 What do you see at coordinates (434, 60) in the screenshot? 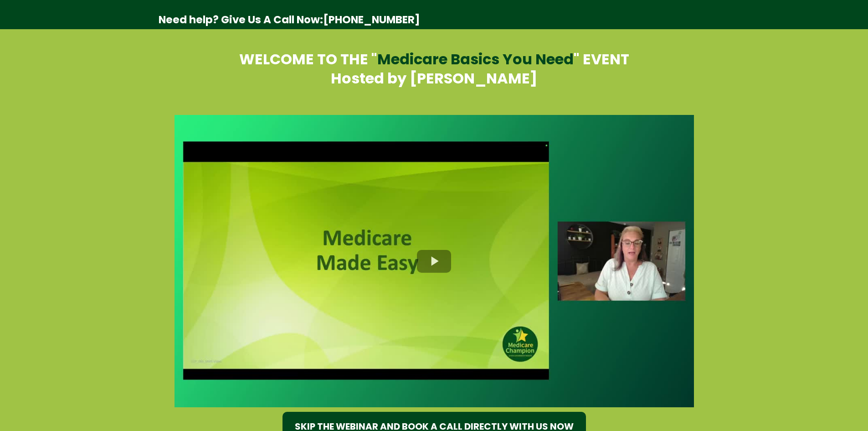
I see `h1: WELCOME TO THE " " EVENT` at bounding box center [434, 60].